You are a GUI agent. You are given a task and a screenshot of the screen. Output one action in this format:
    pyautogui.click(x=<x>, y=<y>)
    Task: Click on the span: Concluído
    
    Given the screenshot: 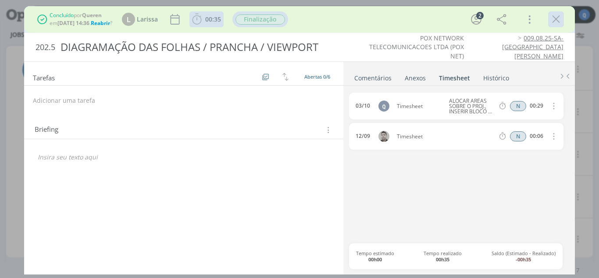 What is the action you would take?
    pyautogui.click(x=61, y=15)
    